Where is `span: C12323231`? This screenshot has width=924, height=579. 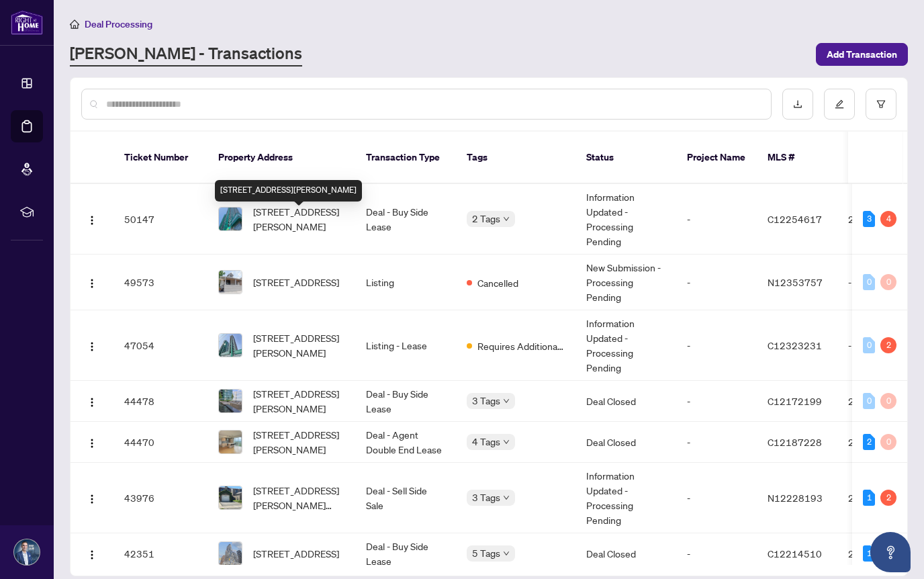
span: C12323231 is located at coordinates (795, 345).